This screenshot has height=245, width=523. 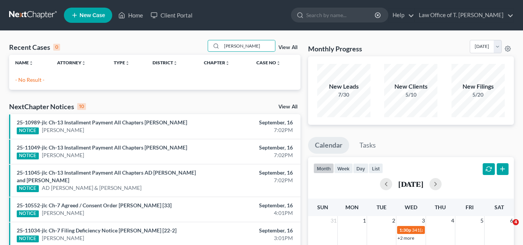 What do you see at coordinates (376, 168) in the screenshot?
I see `button: list` at bounding box center [376, 168].